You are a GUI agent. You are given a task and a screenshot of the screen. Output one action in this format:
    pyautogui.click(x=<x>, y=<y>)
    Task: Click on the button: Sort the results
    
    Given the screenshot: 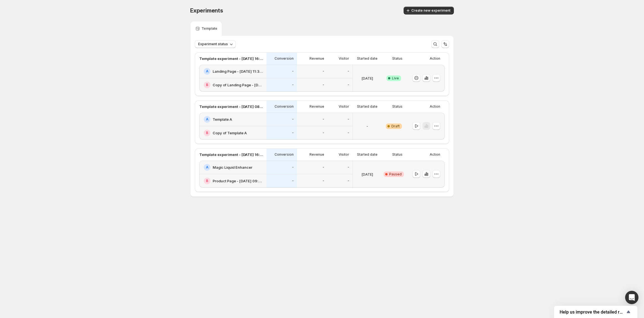 What is the action you would take?
    pyautogui.click(x=445, y=44)
    